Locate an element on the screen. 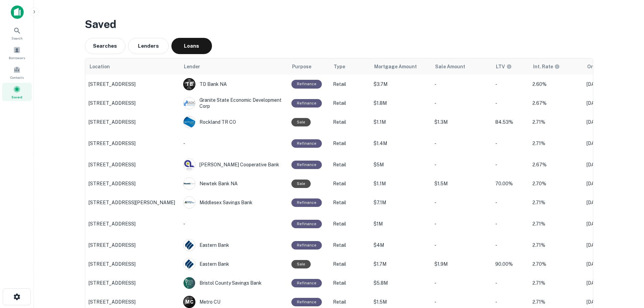  a: Contacts is located at coordinates (17, 72).